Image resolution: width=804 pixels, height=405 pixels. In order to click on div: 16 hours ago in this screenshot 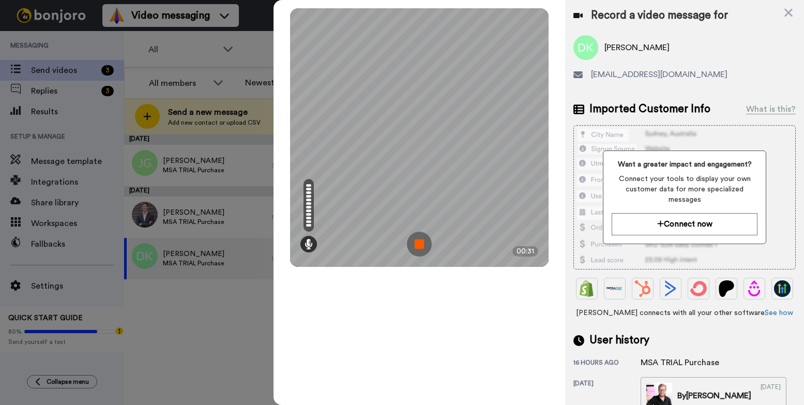, I will do `click(607, 364)`.